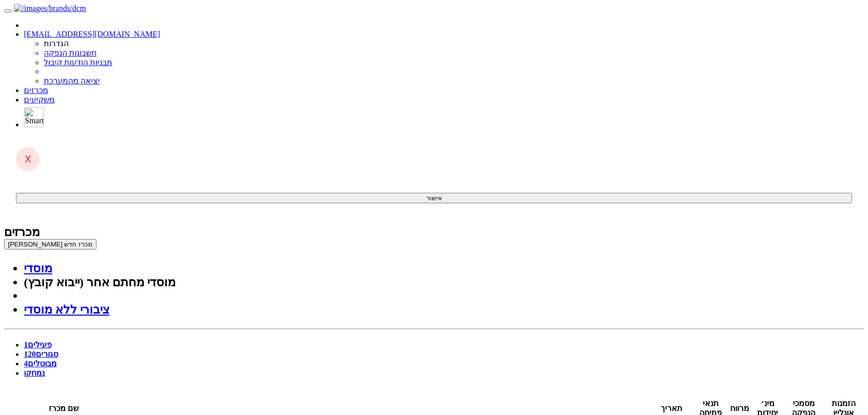  Describe the element at coordinates (38, 344) in the screenshot. I see `a: פעילים` at that location.